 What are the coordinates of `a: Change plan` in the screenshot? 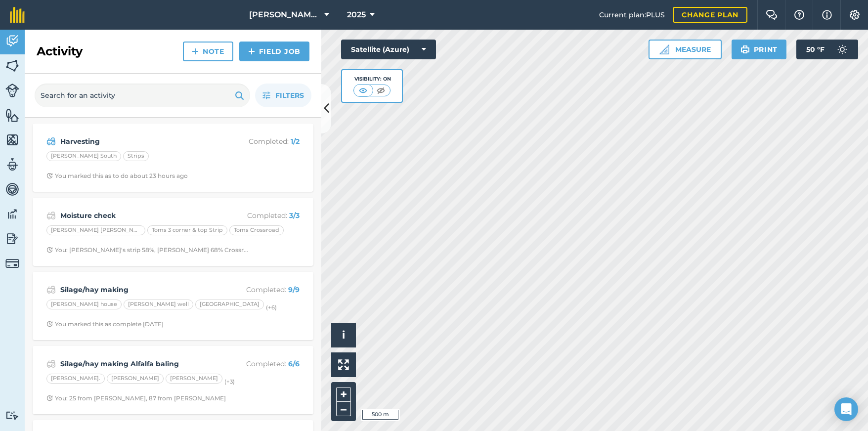 It's located at (710, 15).